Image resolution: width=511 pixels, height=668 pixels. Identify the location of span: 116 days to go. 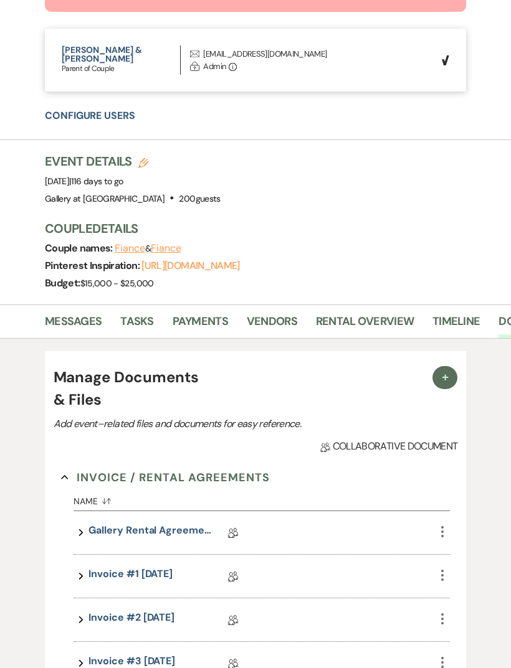
(97, 181).